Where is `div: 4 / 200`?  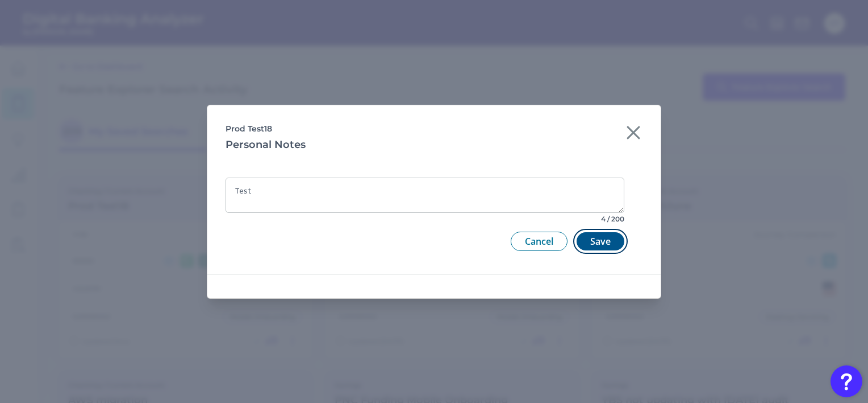
div: 4 / 200 is located at coordinates (425, 218).